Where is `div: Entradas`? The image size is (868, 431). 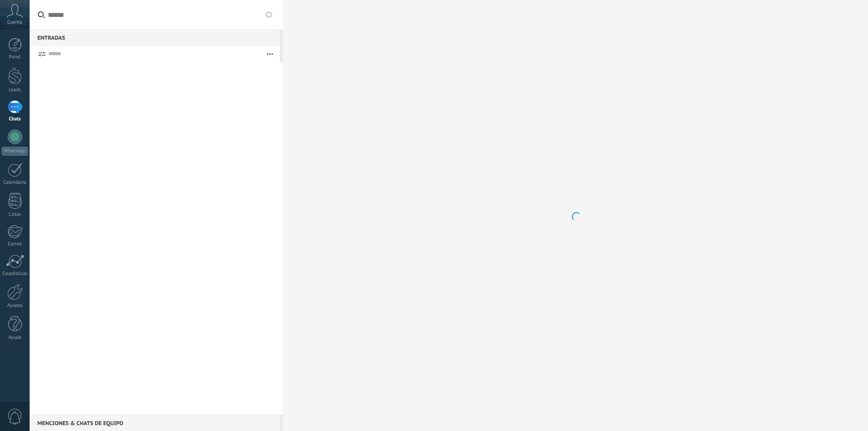 div: Entradas is located at coordinates (154, 37).